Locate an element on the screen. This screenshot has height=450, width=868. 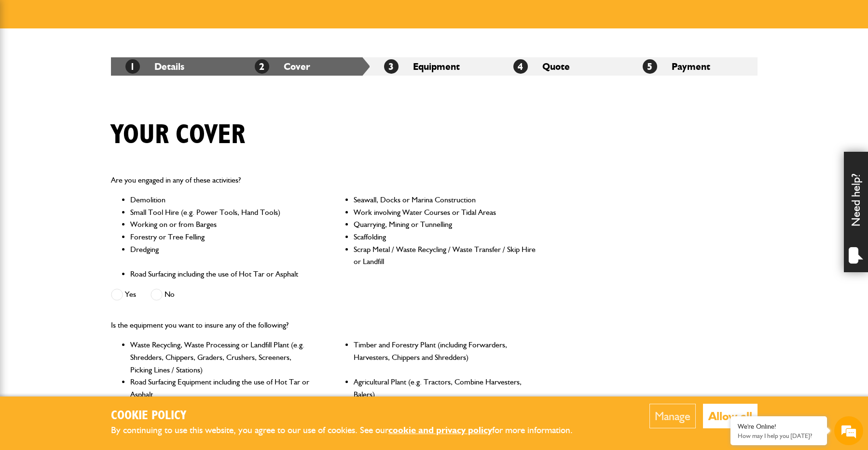
input: Enter your last name is located at coordinates (94, 100).